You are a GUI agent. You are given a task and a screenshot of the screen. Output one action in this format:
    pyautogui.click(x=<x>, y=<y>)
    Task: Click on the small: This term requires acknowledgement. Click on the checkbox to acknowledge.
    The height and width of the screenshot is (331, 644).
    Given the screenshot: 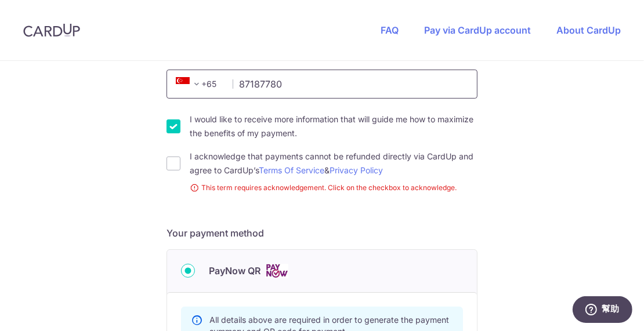 What is the action you would take?
    pyautogui.click(x=334, y=188)
    